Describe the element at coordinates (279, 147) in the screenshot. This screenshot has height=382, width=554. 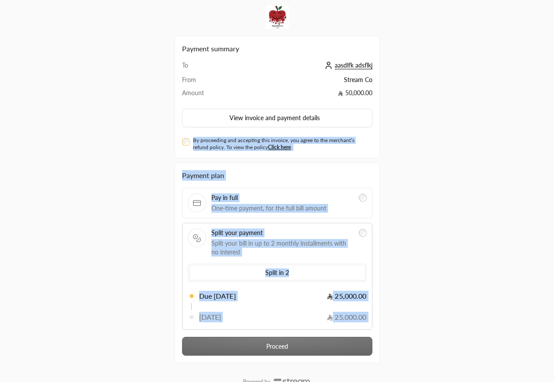
I see `a: Click here` at that location.